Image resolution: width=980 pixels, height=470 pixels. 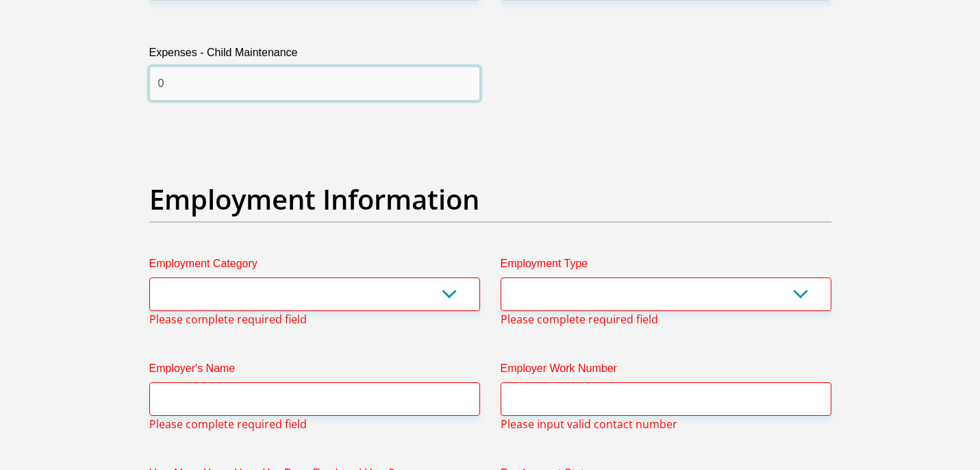 What do you see at coordinates (589, 424) in the screenshot?
I see `span: Please input valid contact number` at bounding box center [589, 424].